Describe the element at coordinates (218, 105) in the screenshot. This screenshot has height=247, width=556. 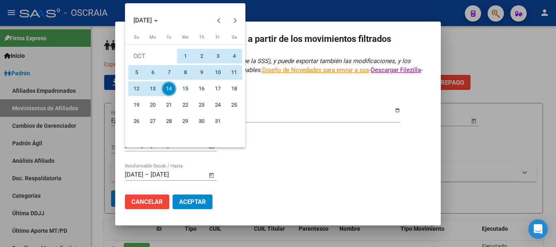
I see `span: 24` at that location.